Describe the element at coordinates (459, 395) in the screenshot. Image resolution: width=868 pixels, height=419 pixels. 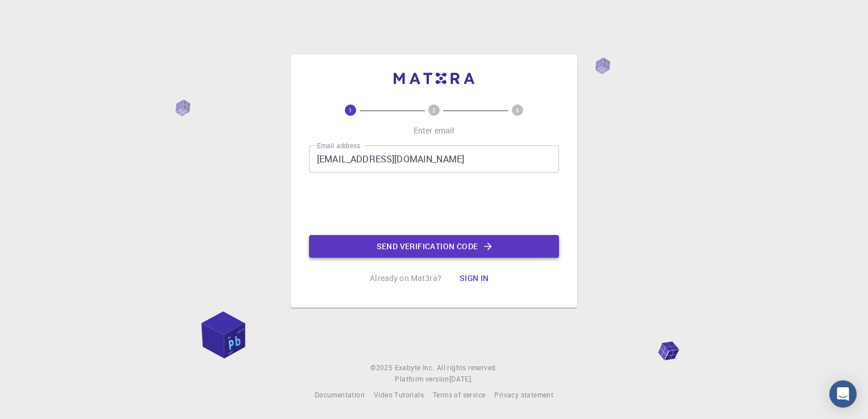
I see `a: Terms of service` at that location.